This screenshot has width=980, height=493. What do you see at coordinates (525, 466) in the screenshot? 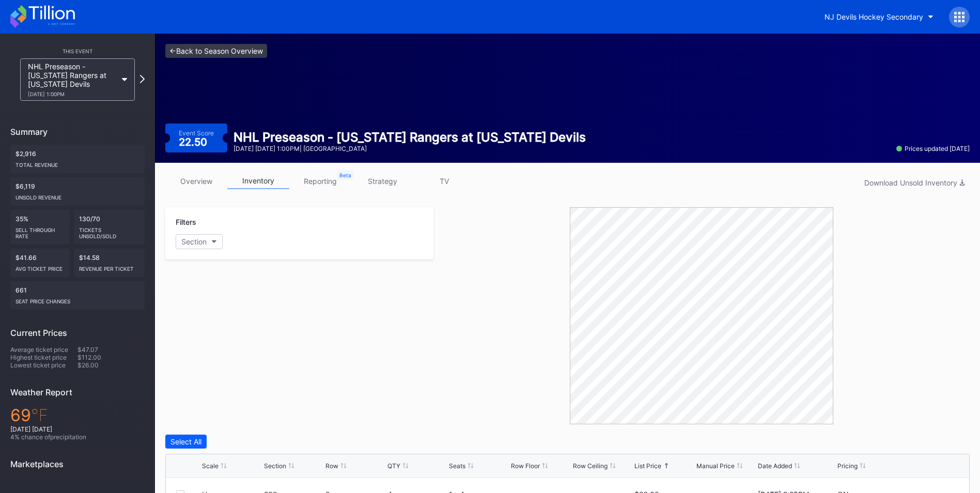
I see `div: Row Floor` at bounding box center [525, 466].